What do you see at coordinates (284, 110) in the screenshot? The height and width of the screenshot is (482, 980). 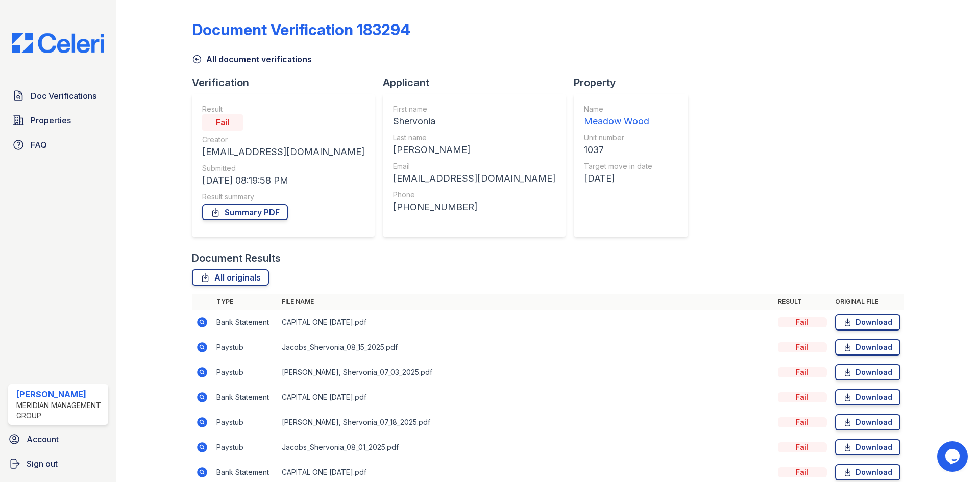 I see `div: Result` at bounding box center [284, 110].